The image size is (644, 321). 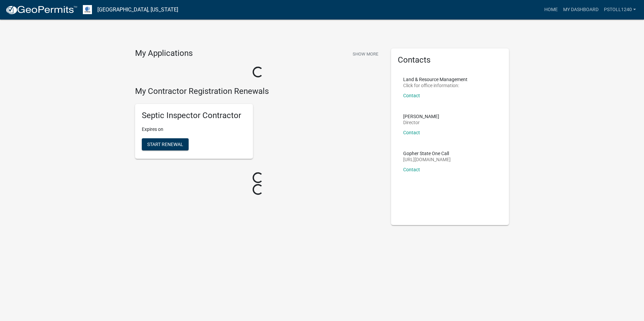 I want to click on p: Land & Resource Management, so click(x=435, y=79).